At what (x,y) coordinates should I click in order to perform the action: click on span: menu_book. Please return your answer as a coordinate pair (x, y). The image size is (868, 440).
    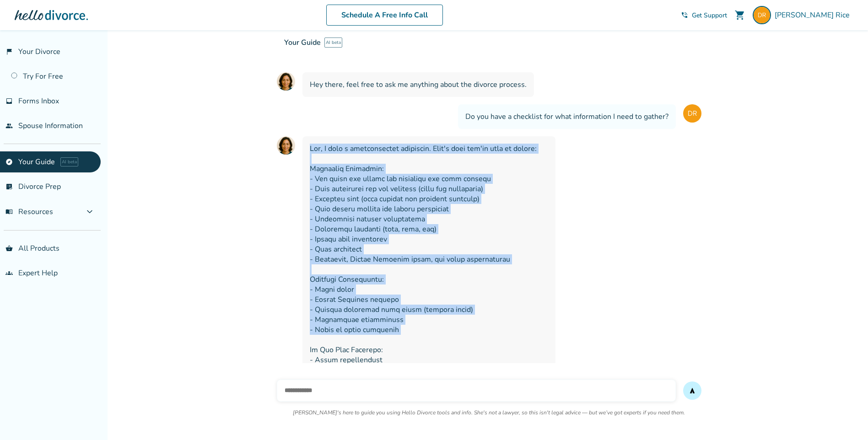
    Looking at the image, I should click on (9, 212).